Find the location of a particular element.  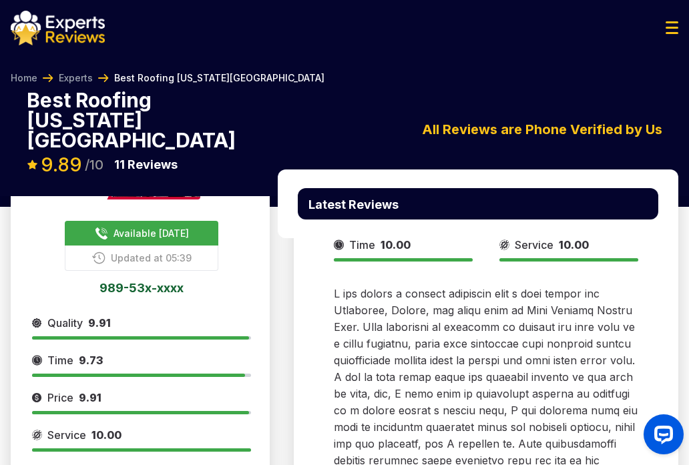

p: Reviews is located at coordinates (146, 165).